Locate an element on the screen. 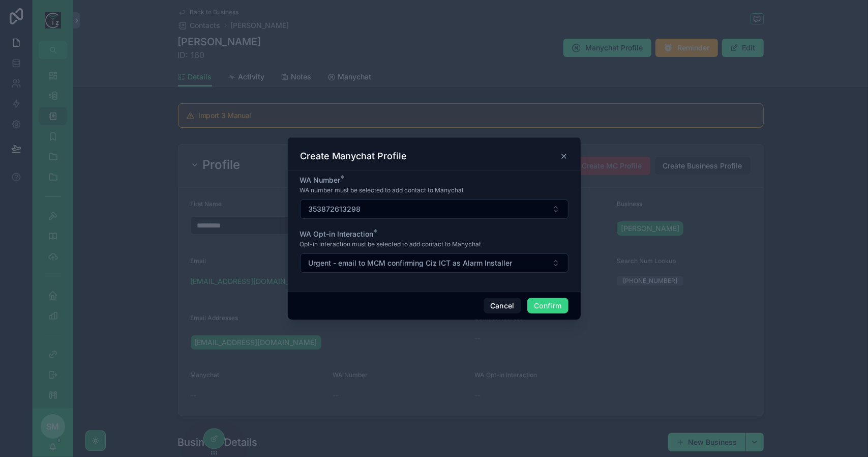 The width and height of the screenshot is (868, 457). span: Urgent - email to MCM confirming Ciz ICT as Alarm Installer is located at coordinates (410, 263).